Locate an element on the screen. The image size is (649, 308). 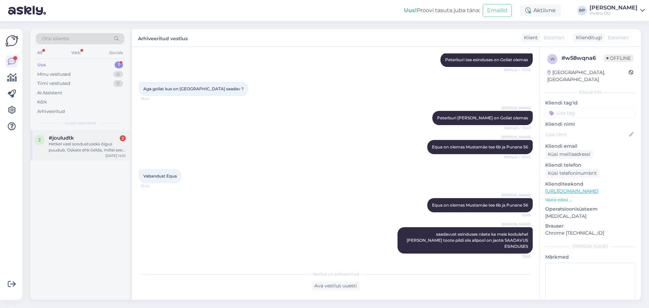
p: Klienditeekond is located at coordinates (590, 184).